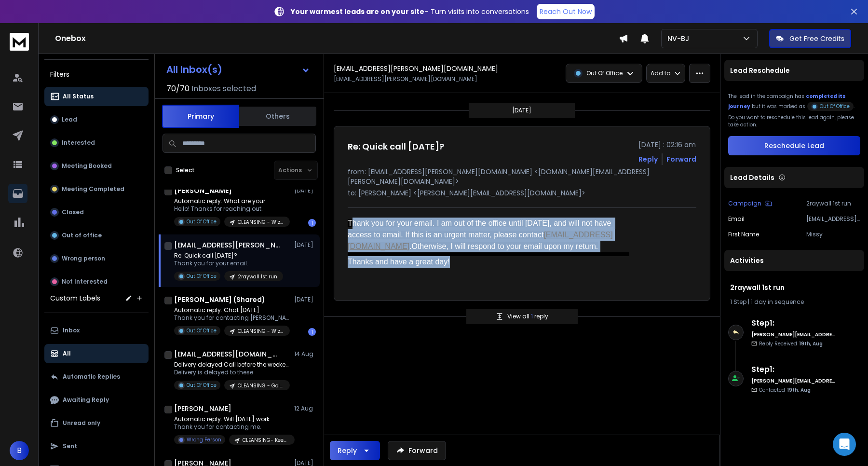  Describe the element at coordinates (97, 354) in the screenshot. I see `button: All` at that location.